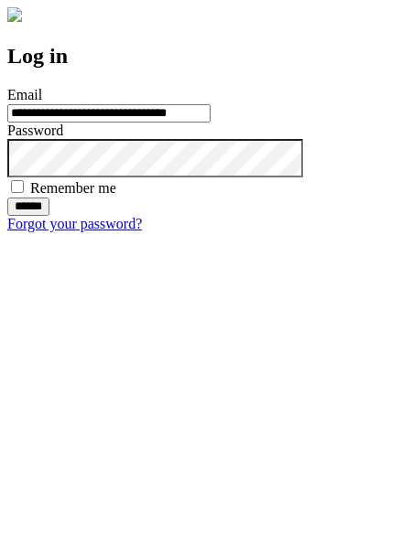 The height and width of the screenshot is (545, 412). I want to click on h2: Log in, so click(206, 56).